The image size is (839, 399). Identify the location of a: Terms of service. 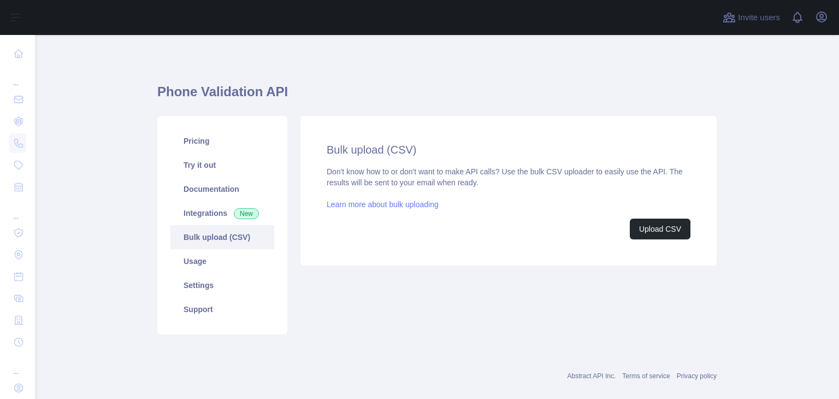
(645, 376).